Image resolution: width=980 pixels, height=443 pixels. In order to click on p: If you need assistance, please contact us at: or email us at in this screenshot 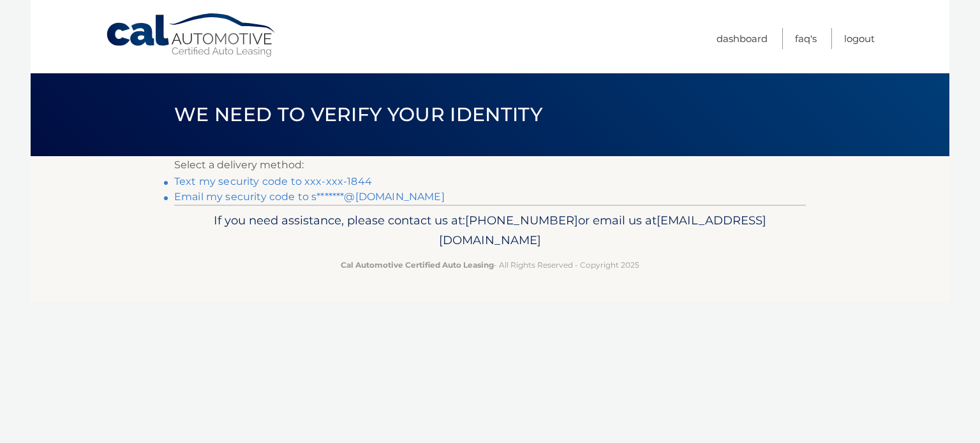, I will do `click(490, 231)`.